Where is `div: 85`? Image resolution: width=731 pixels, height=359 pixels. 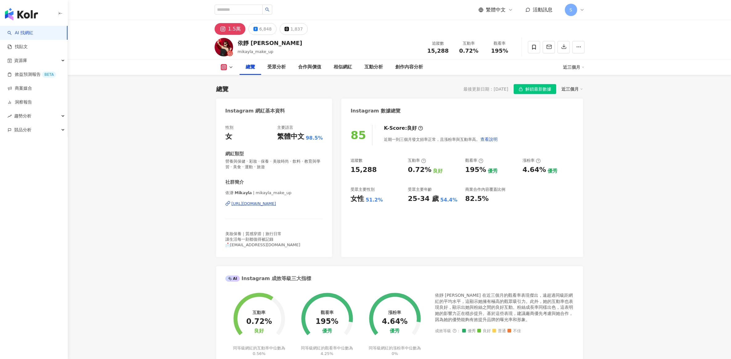
div: 85 is located at coordinates (358, 135).